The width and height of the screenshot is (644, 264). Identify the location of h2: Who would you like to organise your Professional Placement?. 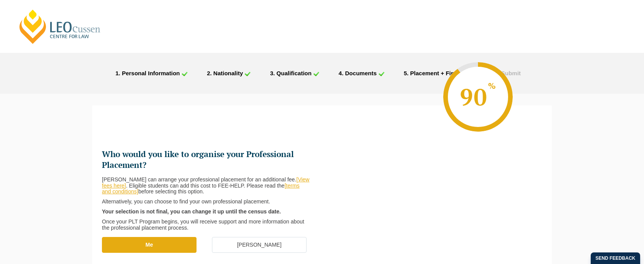
(209, 160).